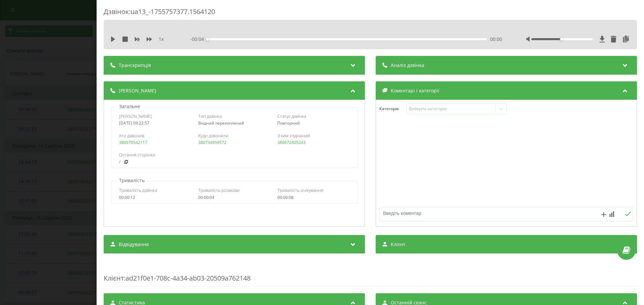  Describe the element at coordinates (135, 65) in the screenshot. I see `span: Транскрипція` at that location.